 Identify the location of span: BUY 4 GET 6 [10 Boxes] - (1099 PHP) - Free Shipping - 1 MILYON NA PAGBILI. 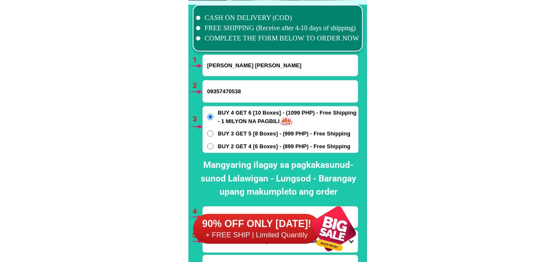
(288, 117).